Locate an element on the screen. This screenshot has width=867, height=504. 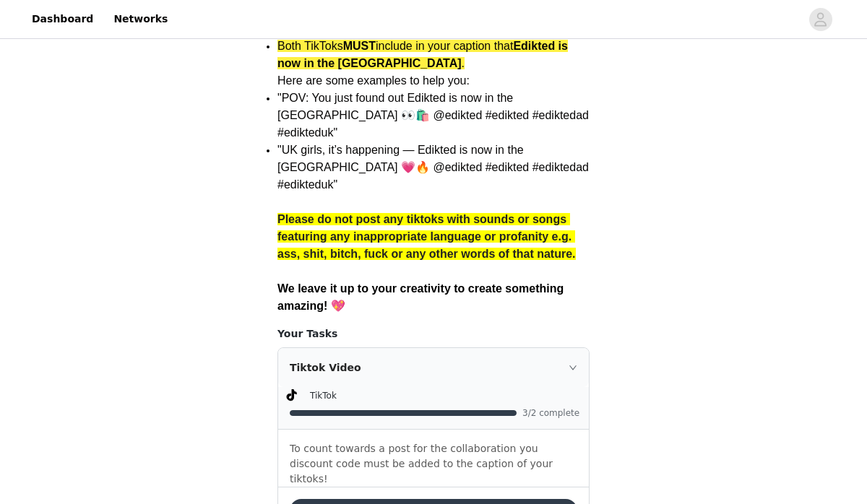
span: 3/2 complete is located at coordinates (551, 412).